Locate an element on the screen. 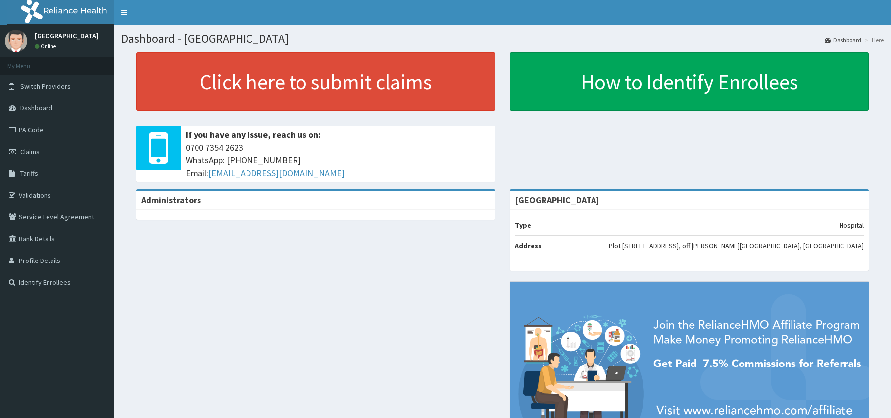  li: Here is located at coordinates (872, 40).